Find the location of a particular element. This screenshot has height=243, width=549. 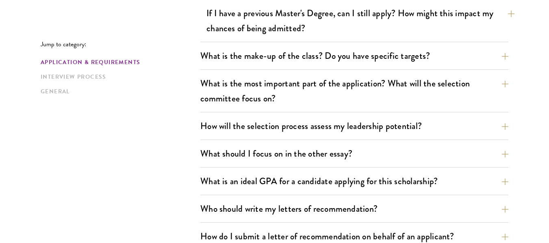

a: Application & Requirements is located at coordinates (118, 62).